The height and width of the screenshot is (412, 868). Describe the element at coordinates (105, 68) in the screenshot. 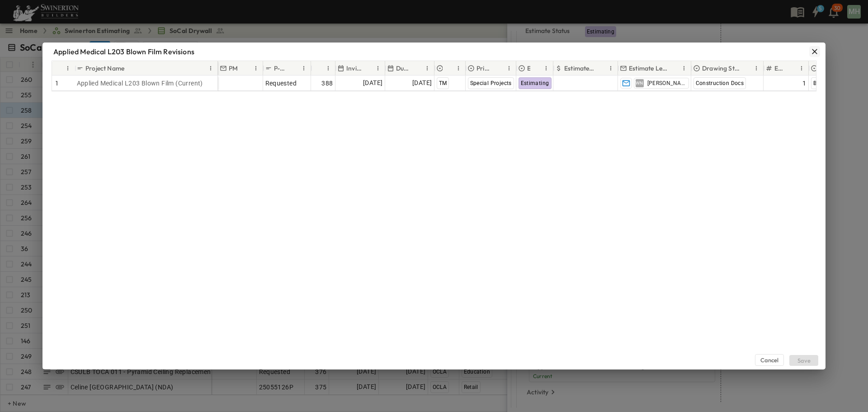

I see `p: Project Name` at that location.